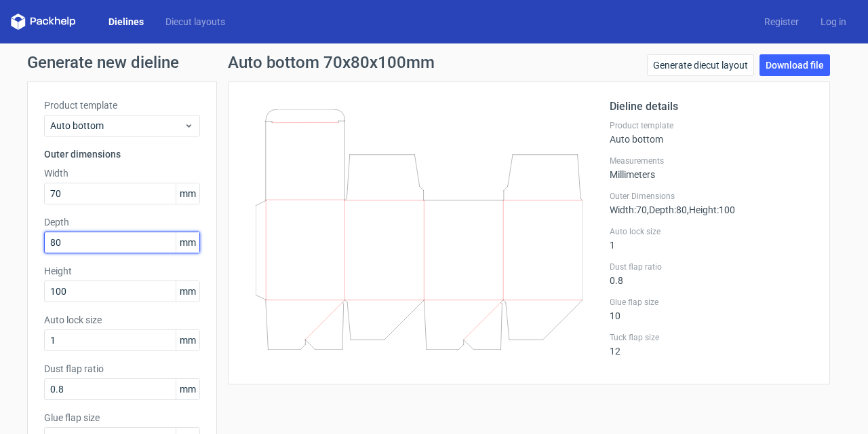 The width and height of the screenshot is (868, 434). What do you see at coordinates (331, 63) in the screenshot?
I see `h1: Auto bottom 70x80x100mm` at bounding box center [331, 63].